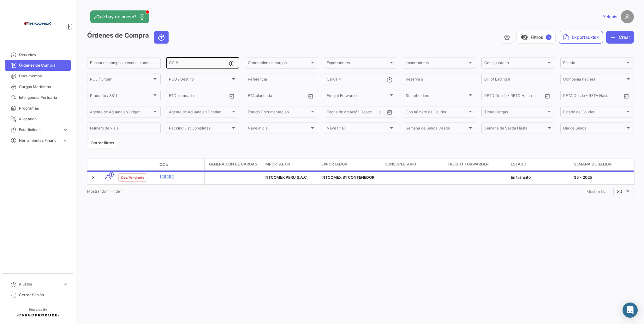 The width and height of the screenshot is (644, 324). What do you see at coordinates (115, 17) in the screenshot?
I see `span: ¿Qué hay de nuevo?` at bounding box center [115, 17].